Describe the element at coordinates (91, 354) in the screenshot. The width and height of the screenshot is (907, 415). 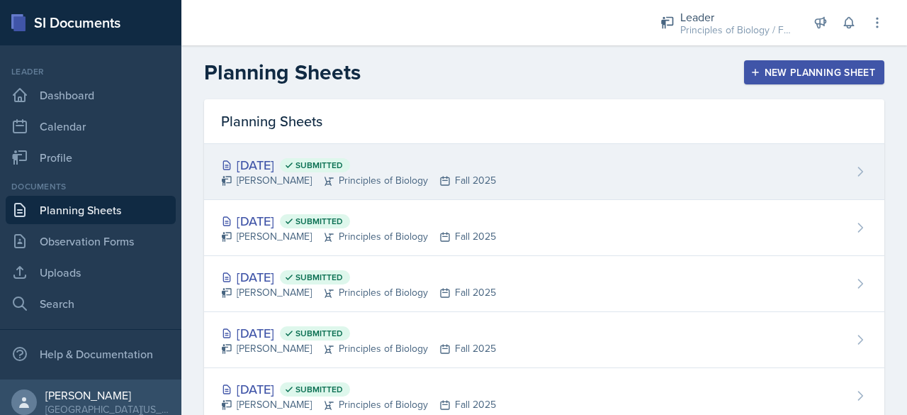
I see `div: Help & Documentation` at that location.